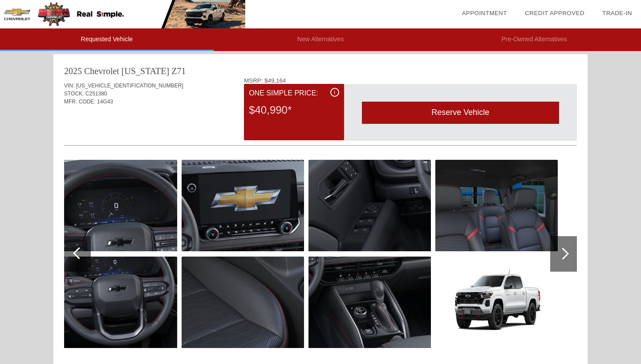  Describe the element at coordinates (496, 303) in the screenshot. I see `img: 1.jpg` at that location.